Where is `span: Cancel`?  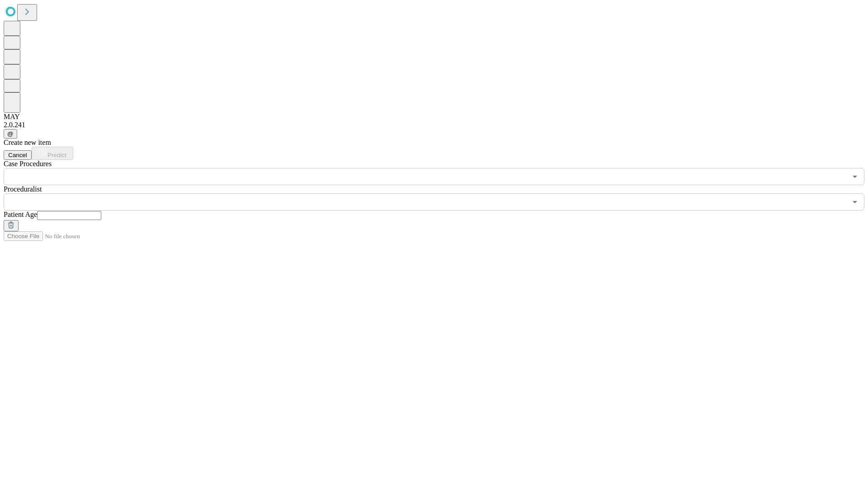 span: Cancel is located at coordinates (18, 154).